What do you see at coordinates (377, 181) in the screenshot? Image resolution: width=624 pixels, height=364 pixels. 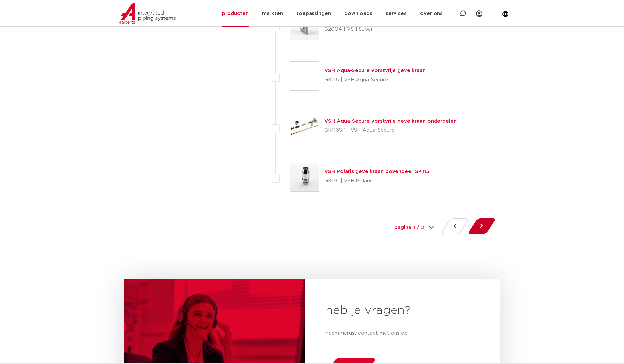 I see `p: GK191 | VSH Polaris` at bounding box center [377, 181].